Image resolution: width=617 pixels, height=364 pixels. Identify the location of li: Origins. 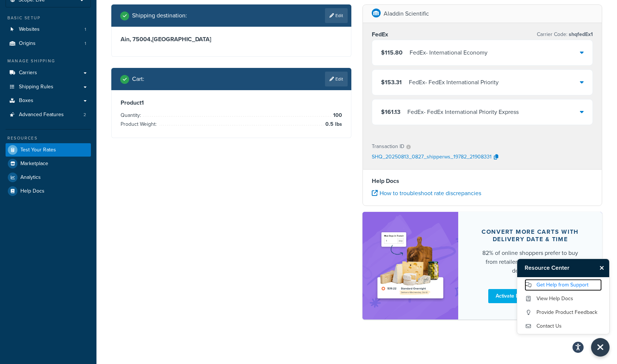
(48, 43).